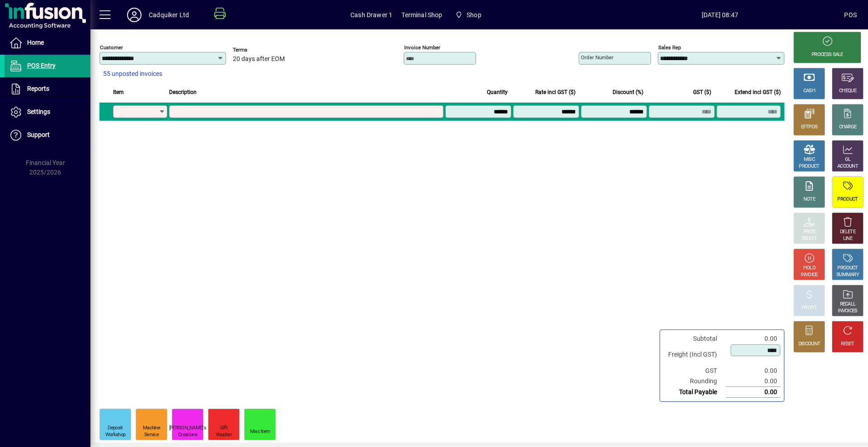 The height and width of the screenshot is (447, 868). Describe the element at coordinates (702, 92) in the screenshot. I see `span: GST ($)` at that location.